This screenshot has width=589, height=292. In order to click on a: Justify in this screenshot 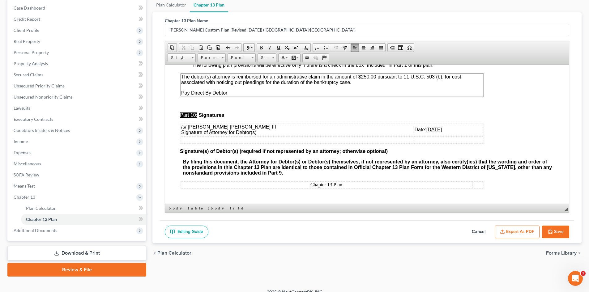, I will do `click(381, 48)`.